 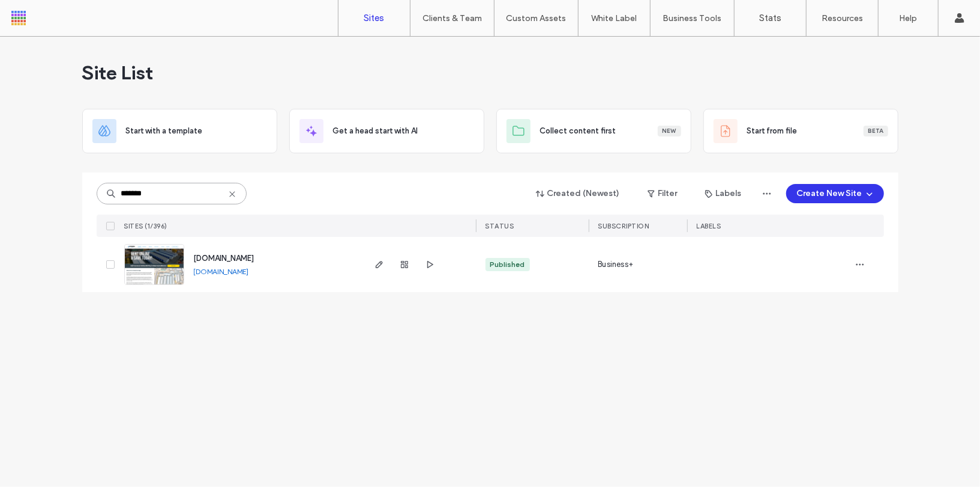 What do you see at coordinates (772, 131) in the screenshot?
I see `span: Start from file` at bounding box center [772, 131].